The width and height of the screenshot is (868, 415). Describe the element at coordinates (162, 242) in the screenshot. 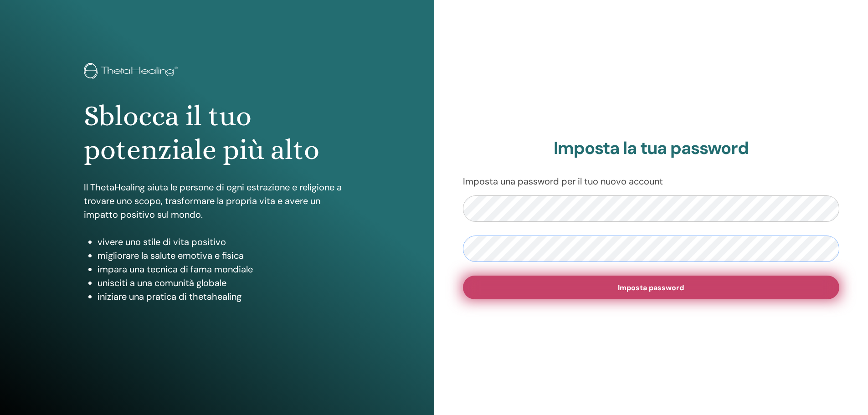

I see `font: vivere uno stile di vita positivo` at that location.